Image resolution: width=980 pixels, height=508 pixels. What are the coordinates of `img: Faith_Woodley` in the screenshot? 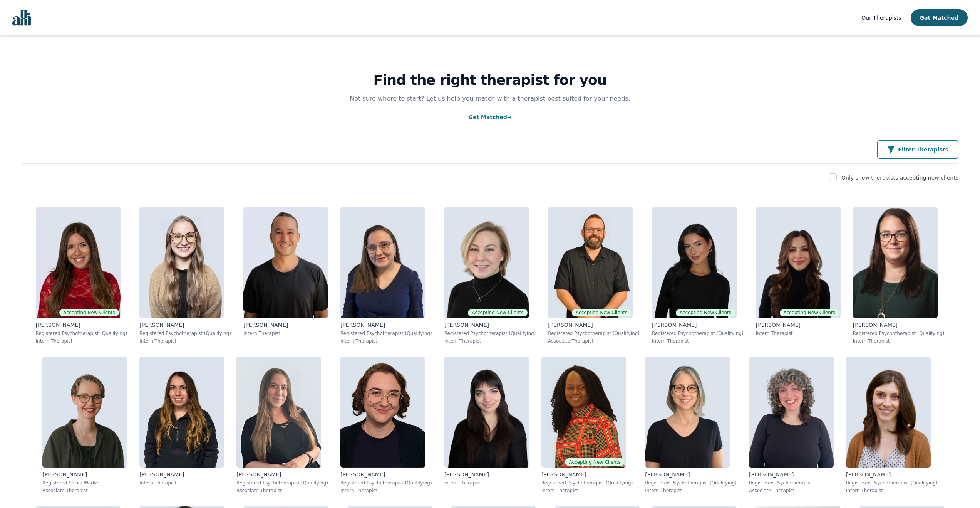 It's located at (181, 262).